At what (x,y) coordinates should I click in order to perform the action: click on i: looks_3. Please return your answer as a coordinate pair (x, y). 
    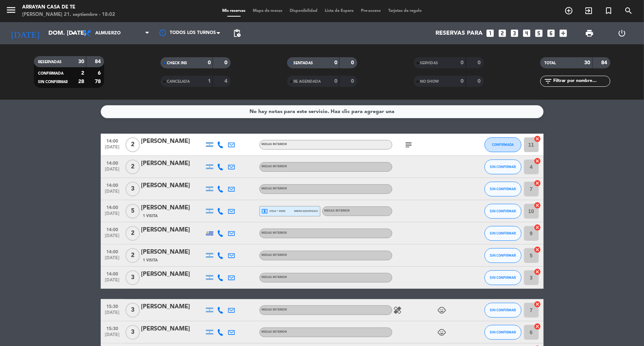
    Looking at the image, I should click on (514, 33).